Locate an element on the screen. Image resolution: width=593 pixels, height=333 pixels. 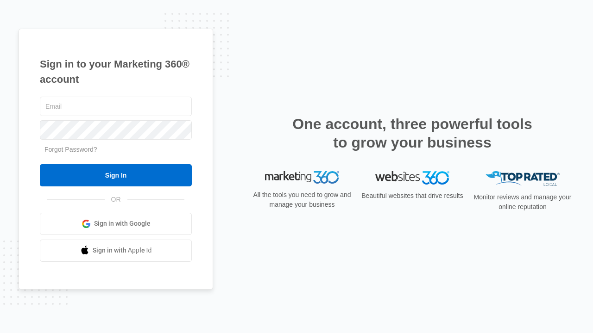
p: Monitor reviews and manage your online reputation is located at coordinates (522, 202).